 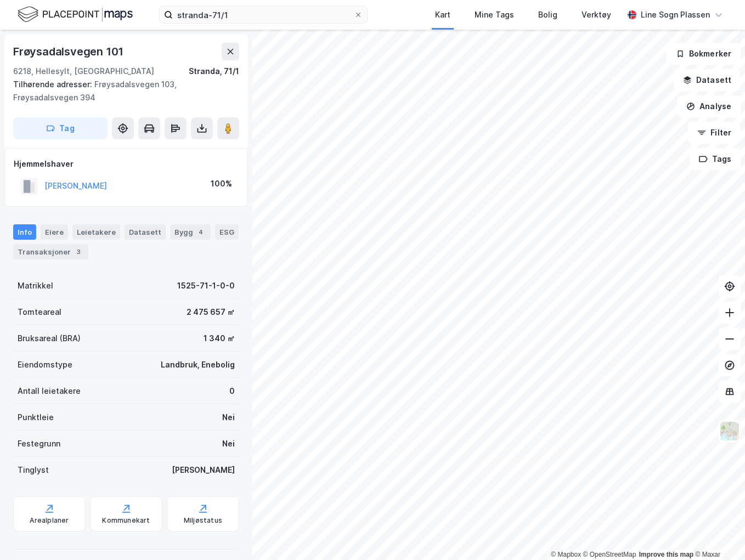 What do you see at coordinates (201, 232) in the screenshot?
I see `div: 4` at bounding box center [201, 232].